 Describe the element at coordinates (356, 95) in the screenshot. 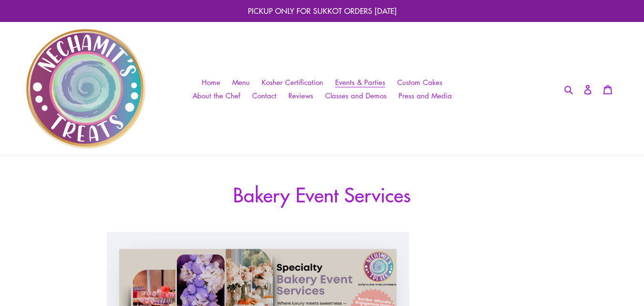

I see `span: Classes and Demos` at that location.